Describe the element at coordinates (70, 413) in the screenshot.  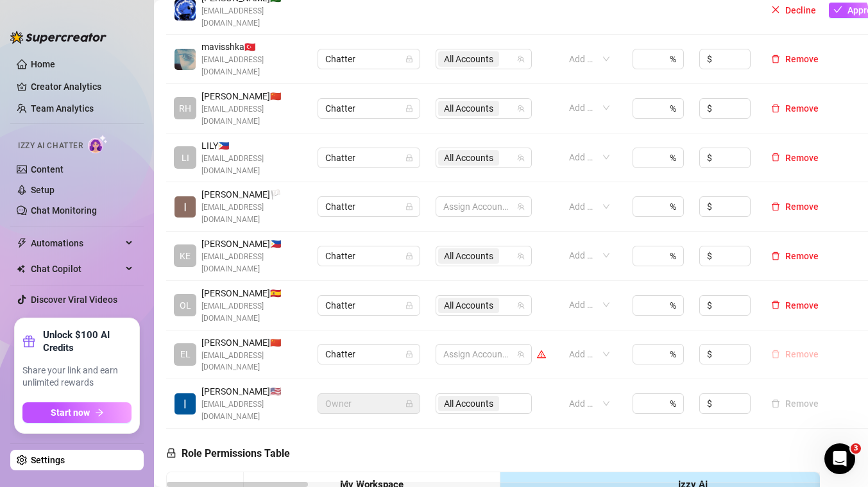
I see `span: Start now` at that location.